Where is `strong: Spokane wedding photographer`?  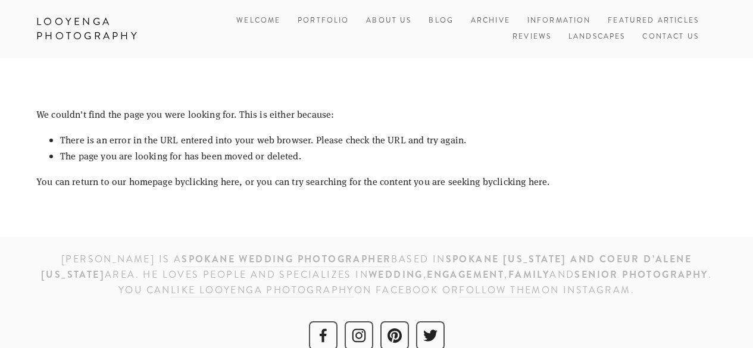 strong: Spokane wedding photographer is located at coordinates (286, 259).